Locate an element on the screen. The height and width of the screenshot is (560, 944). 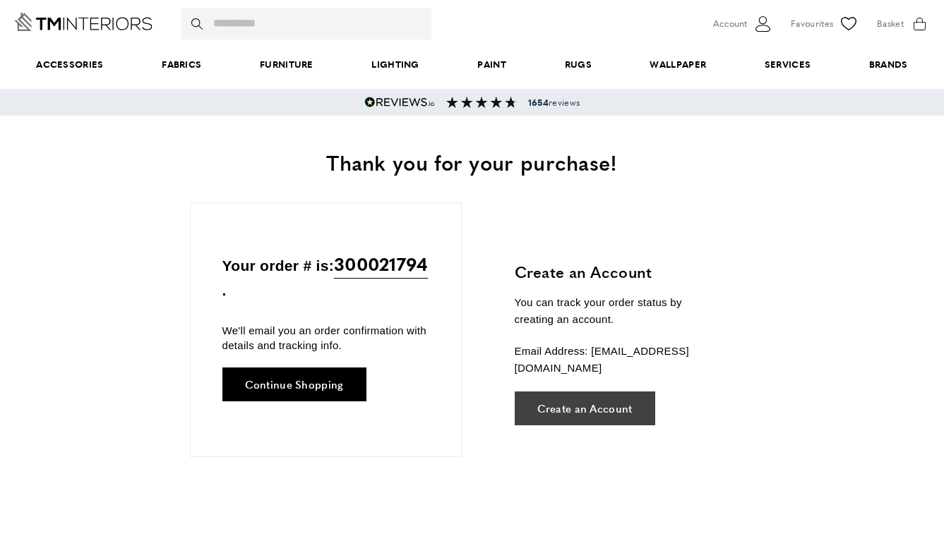
span: reviews is located at coordinates (553, 102).